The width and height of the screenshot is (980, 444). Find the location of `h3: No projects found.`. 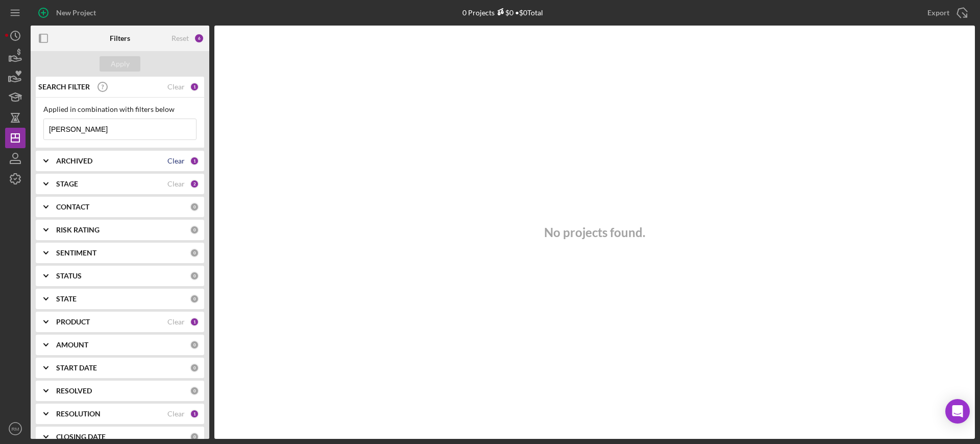

h3: No projects found. is located at coordinates (595, 232).